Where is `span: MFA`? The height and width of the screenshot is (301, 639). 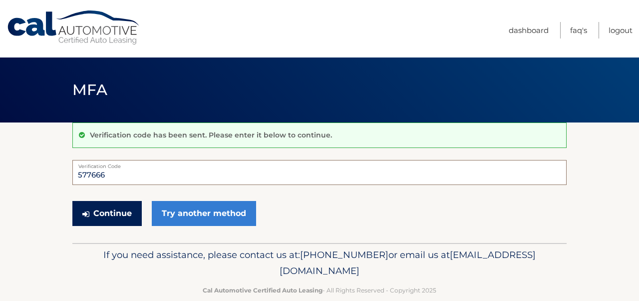 span: MFA is located at coordinates (90, 89).